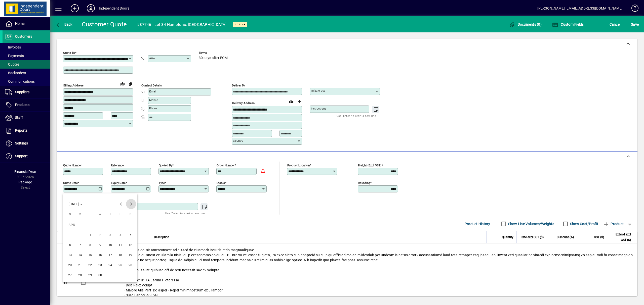  Describe the element at coordinates (90, 235) in the screenshot. I see `button: Tue Apr 01 2025` at that location.